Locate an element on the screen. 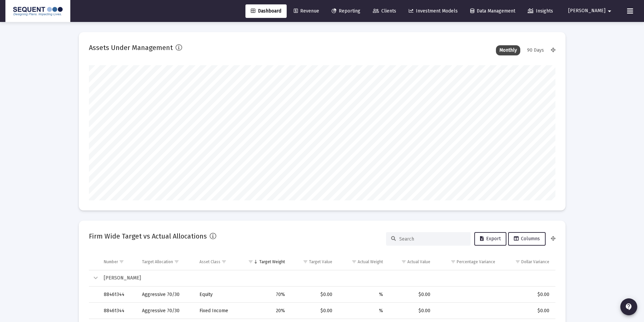 Image resolution: width=644 pixels, height=322 pixels. a: Revenue is located at coordinates (306, 11).